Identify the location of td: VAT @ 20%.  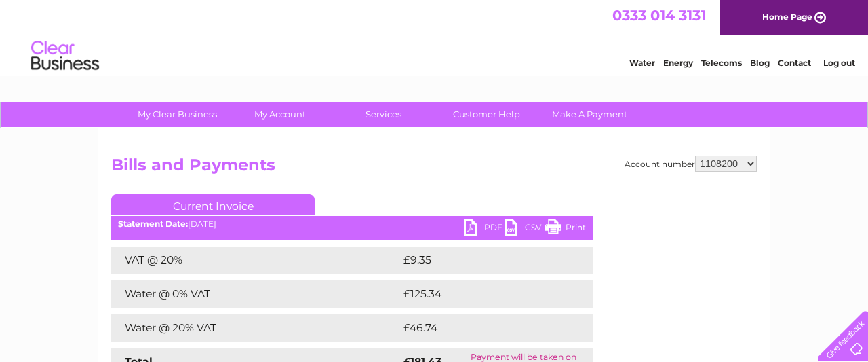
(255, 260).